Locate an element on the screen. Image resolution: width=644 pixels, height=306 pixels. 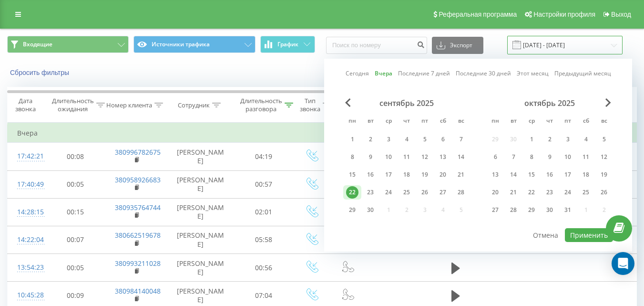
button: Источники трафика is located at coordinates (194, 44).